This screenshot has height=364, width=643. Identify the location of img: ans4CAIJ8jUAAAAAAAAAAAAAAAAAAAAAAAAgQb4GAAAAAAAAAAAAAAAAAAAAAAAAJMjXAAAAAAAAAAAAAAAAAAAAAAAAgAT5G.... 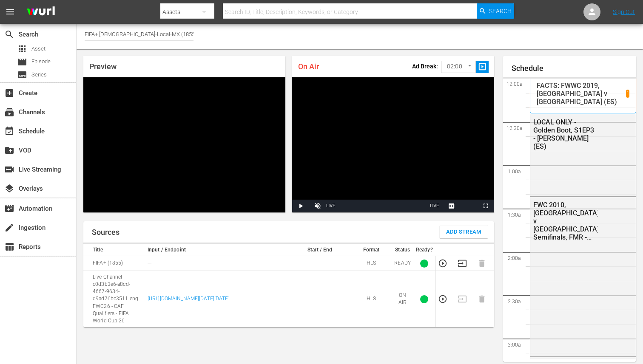
(41, 12).